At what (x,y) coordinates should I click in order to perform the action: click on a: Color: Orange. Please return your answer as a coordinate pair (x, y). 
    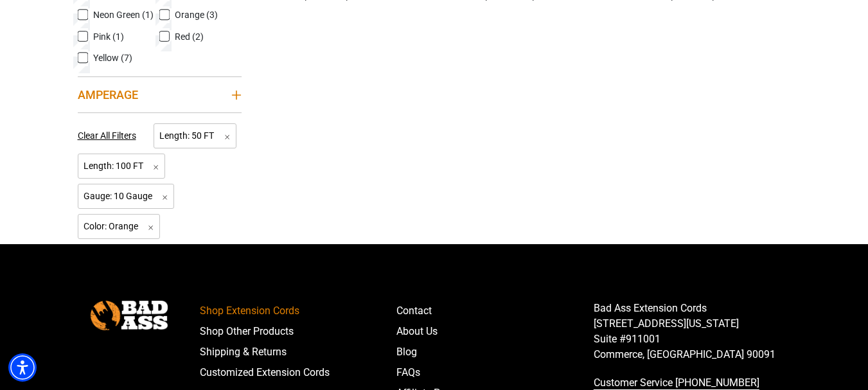
    Looking at the image, I should click on (119, 226).